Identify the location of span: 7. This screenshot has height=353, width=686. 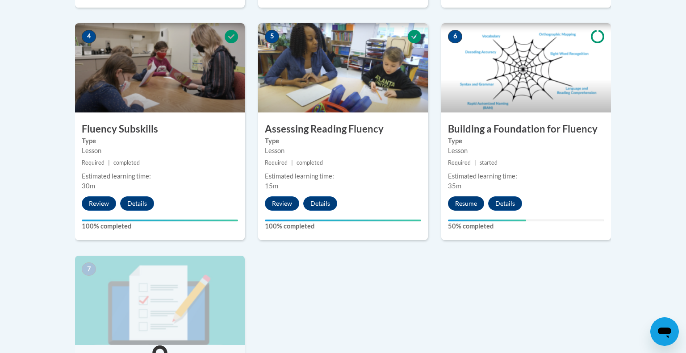
(89, 269).